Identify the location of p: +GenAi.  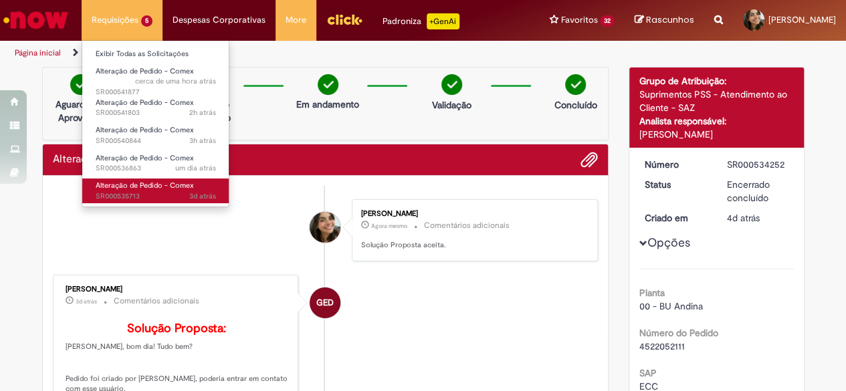
(443, 21).